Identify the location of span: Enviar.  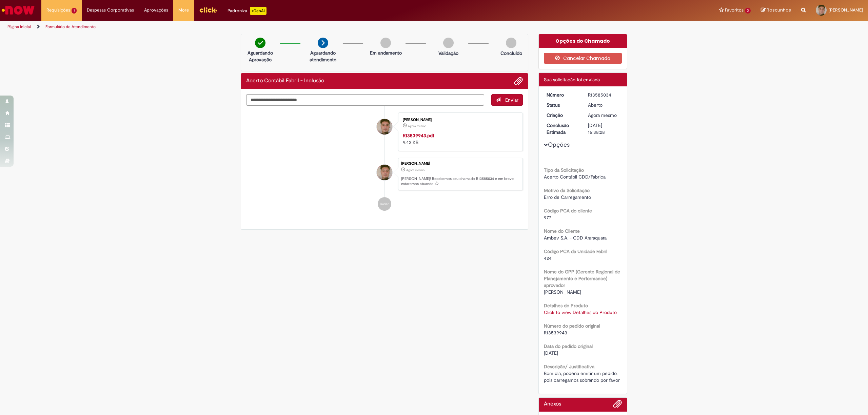
(511, 100).